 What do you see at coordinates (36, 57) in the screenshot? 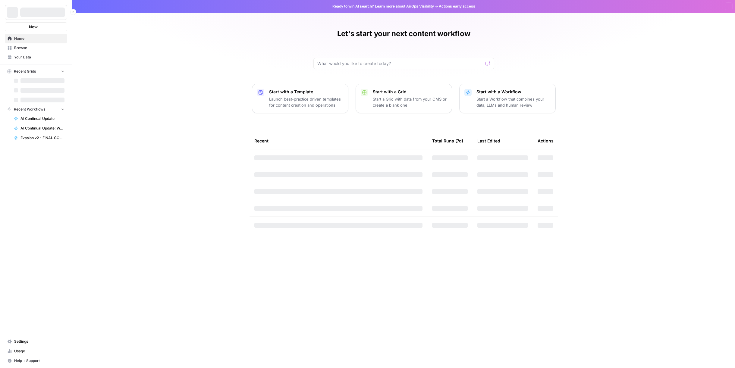
I see `a: Your Data` at bounding box center [36, 57].